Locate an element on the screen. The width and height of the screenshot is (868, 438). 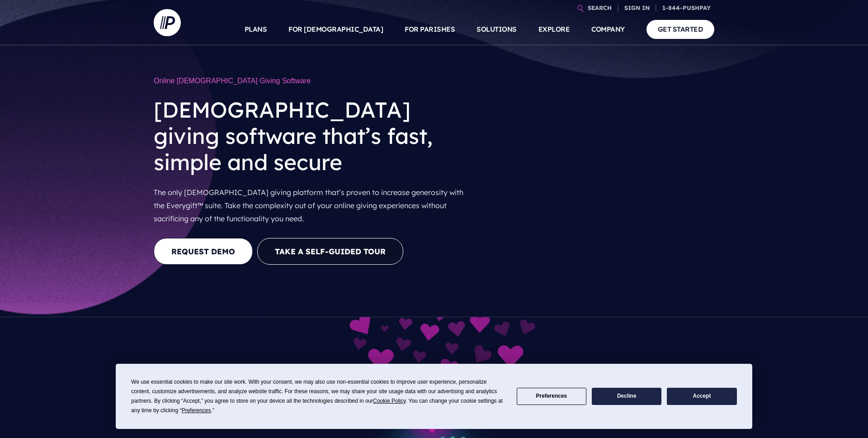
a: COMPANY is located at coordinates (608, 29).